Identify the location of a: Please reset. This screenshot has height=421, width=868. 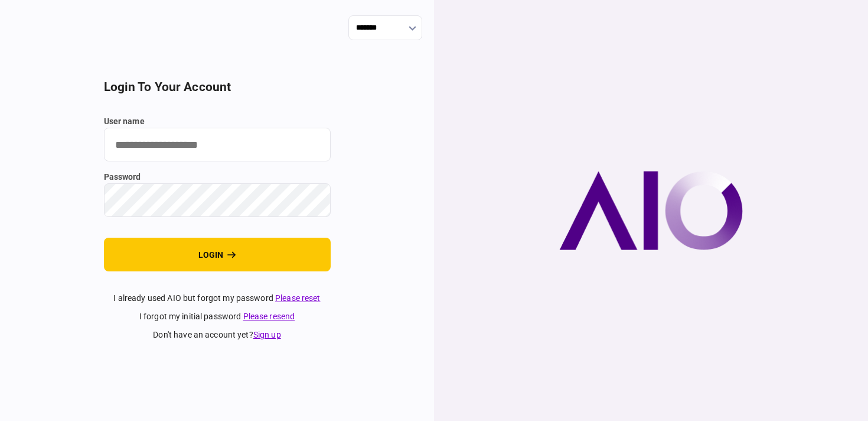
(298, 298).